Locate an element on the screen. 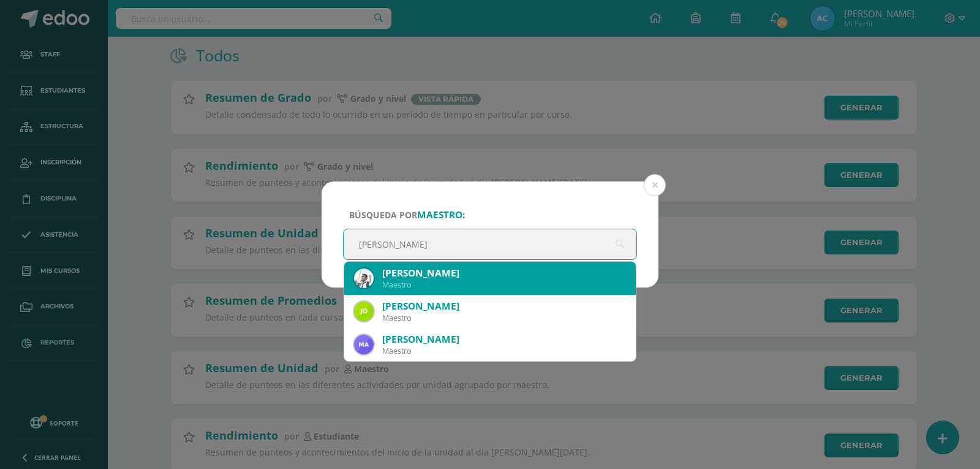  img: 424c54b15eb1813d47a7ae3b93426326.png is located at coordinates (364, 345).